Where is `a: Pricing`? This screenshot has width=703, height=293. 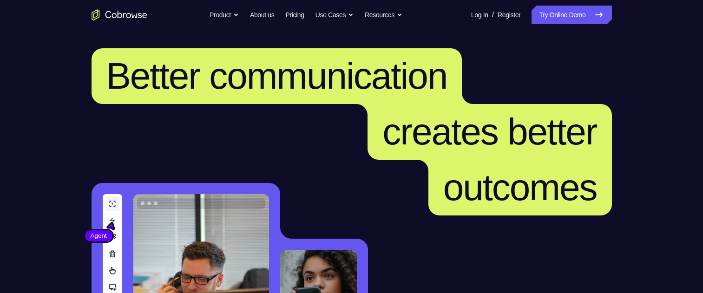
a: Pricing is located at coordinates (294, 15).